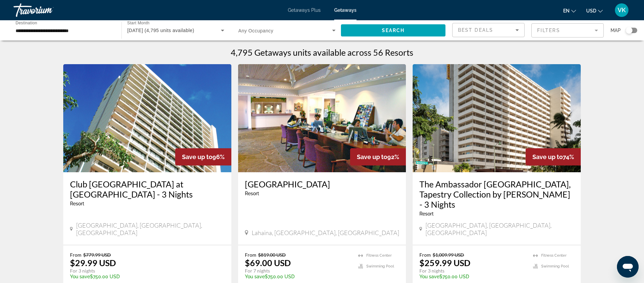 The height and width of the screenshot is (283, 644). I want to click on span: $779.99 USD, so click(97, 254).